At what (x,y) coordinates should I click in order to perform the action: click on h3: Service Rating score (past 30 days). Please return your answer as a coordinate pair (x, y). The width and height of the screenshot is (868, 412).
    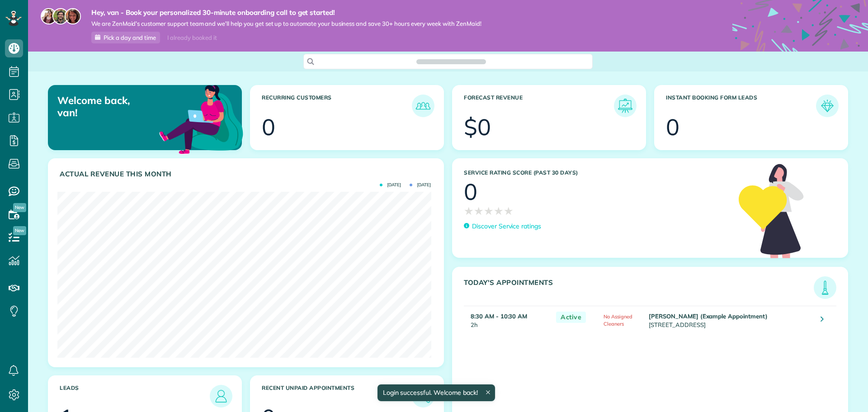
    Looking at the image, I should click on (597, 172).